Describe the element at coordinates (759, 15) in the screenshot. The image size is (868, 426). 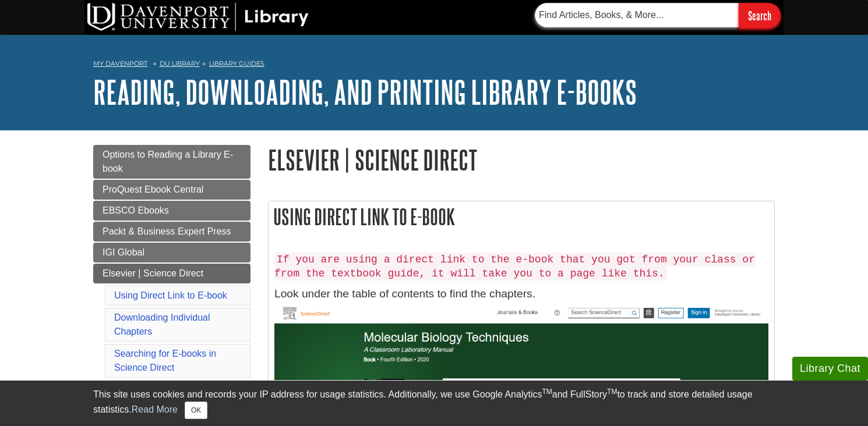
I see `input: Search` at that location.